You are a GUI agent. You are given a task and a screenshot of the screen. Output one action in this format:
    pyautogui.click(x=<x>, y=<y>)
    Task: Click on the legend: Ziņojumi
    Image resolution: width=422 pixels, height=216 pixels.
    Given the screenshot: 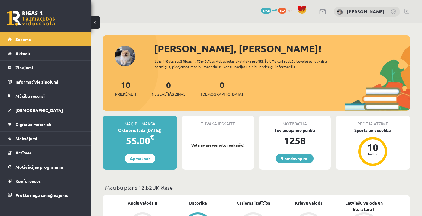 What is the action you would take?
    pyautogui.click(x=49, y=68)
    